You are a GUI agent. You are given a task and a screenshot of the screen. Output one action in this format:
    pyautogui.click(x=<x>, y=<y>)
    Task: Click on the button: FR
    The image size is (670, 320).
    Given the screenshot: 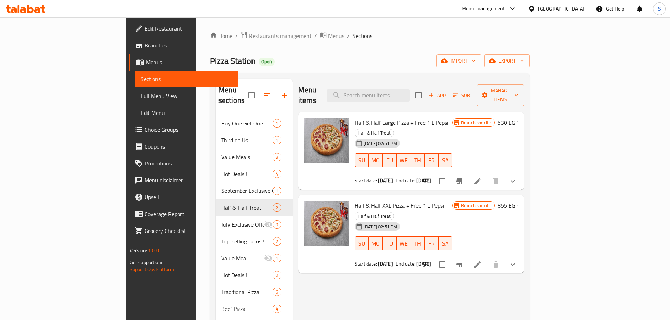 What is the action you would take?
    pyautogui.click(x=432, y=160)
    